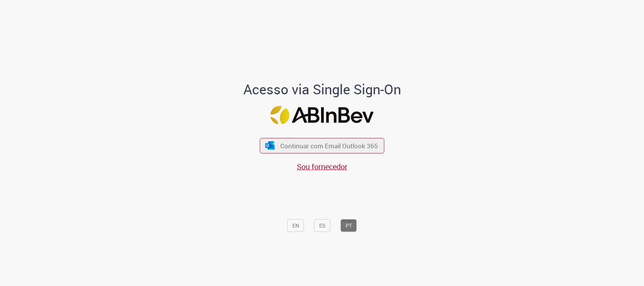  Describe the element at coordinates (322, 115) in the screenshot. I see `img: Logo ABInBev` at that location.